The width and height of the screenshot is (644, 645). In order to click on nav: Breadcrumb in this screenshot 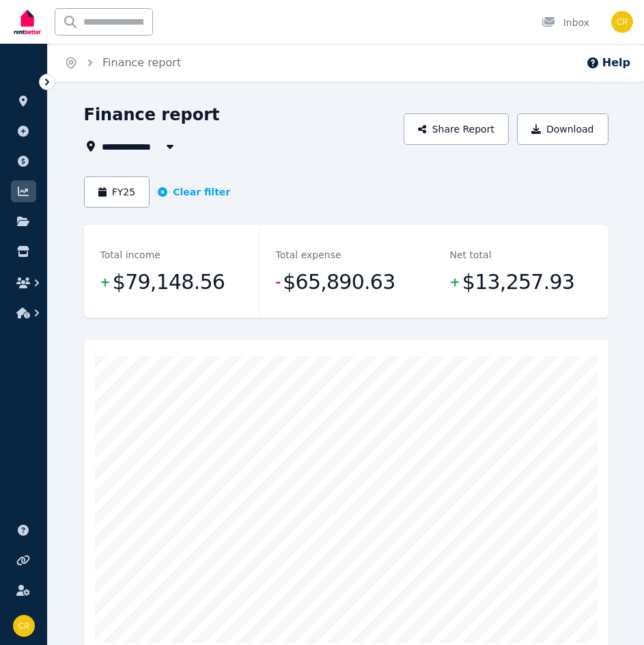, I will do `click(122, 63)`.